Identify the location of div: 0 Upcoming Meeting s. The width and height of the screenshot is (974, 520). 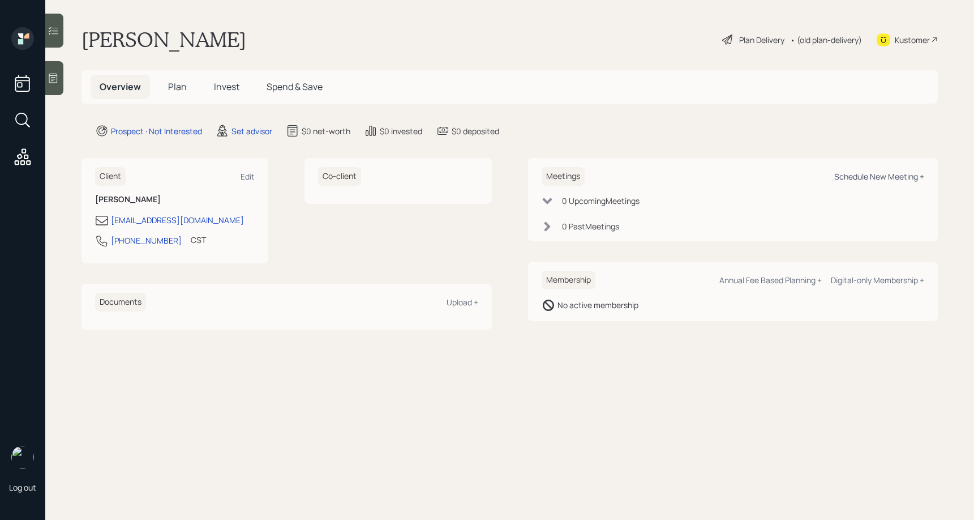
(601, 200).